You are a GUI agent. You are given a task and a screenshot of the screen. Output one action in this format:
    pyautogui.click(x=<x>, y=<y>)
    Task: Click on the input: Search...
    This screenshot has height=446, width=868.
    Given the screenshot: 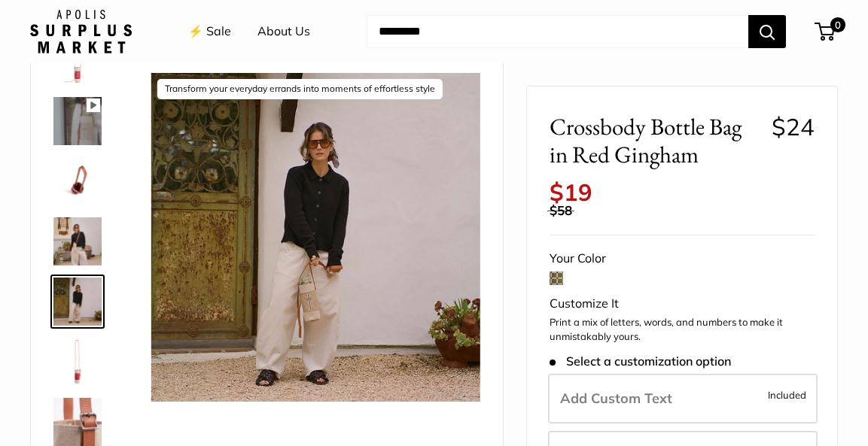 What is the action you would take?
    pyautogui.click(x=557, y=32)
    